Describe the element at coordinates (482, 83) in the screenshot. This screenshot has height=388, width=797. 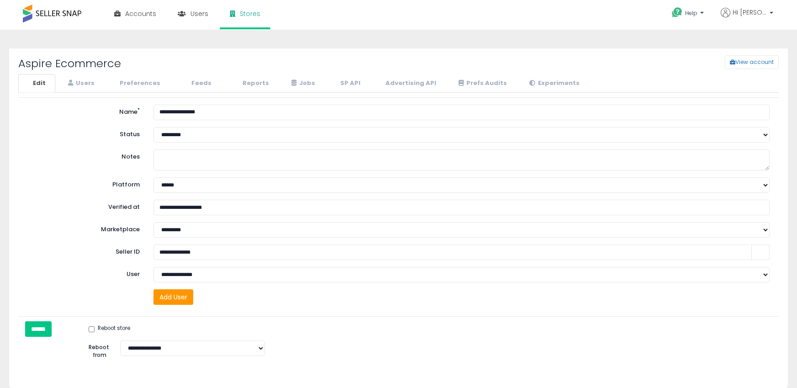
I see `a: Prefs Audits` at that location.